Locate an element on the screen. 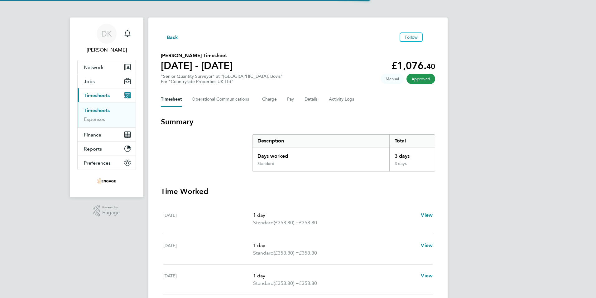  button: Back is located at coordinates (170, 37).